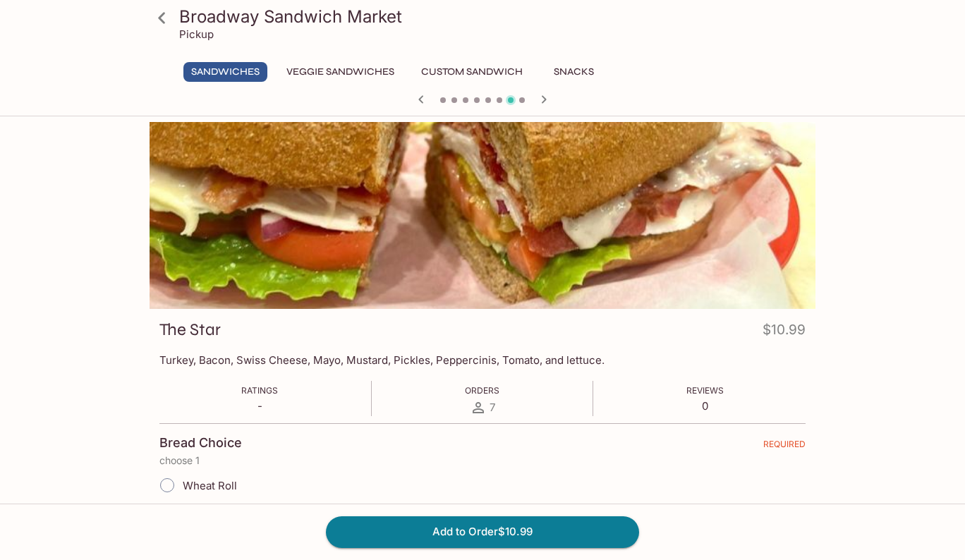 This screenshot has height=560, width=965. Describe the element at coordinates (705, 390) in the screenshot. I see `span: Reviews` at that location.